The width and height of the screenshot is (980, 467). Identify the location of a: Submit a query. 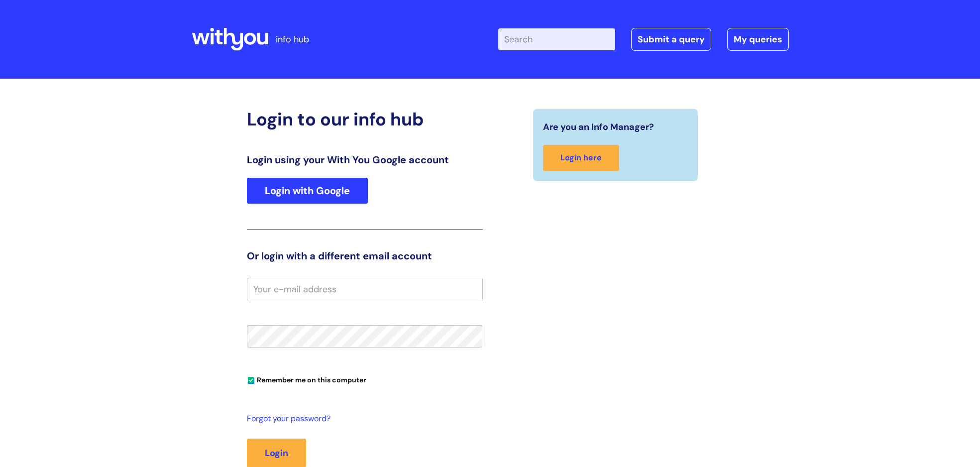
(671, 39).